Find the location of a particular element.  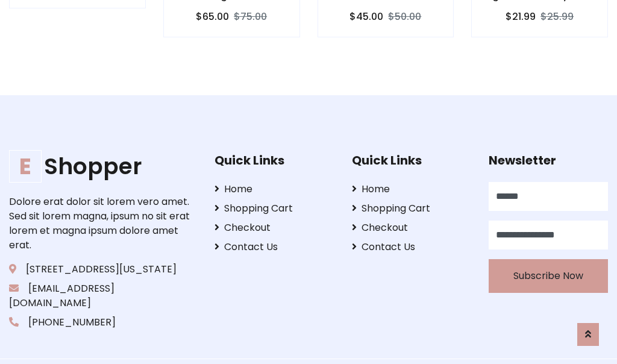

del: $75.00 is located at coordinates (250, 17).